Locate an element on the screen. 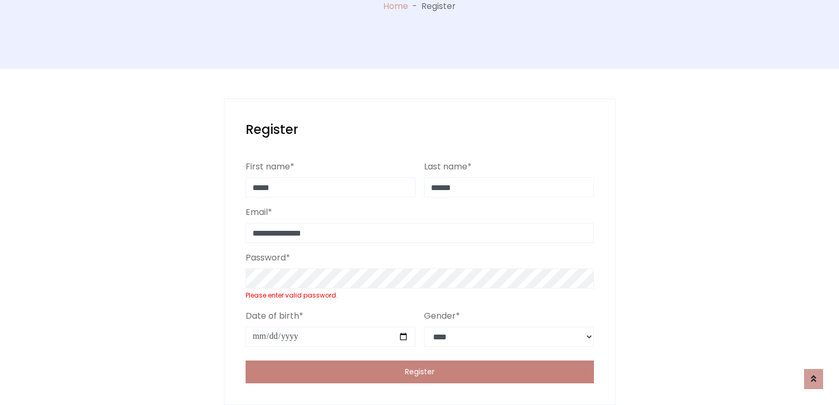 This screenshot has width=839, height=405. button: Register is located at coordinates (420, 372).